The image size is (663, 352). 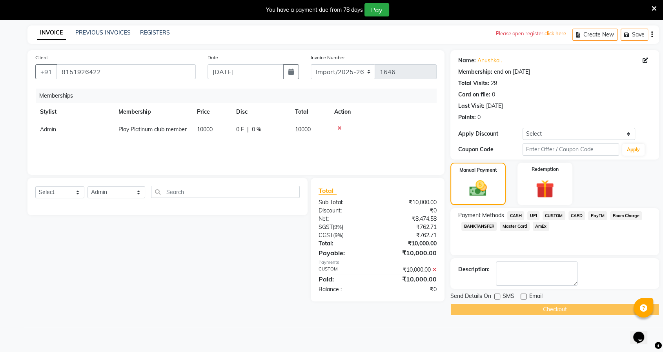 I want to click on div: Payments, so click(x=377, y=262).